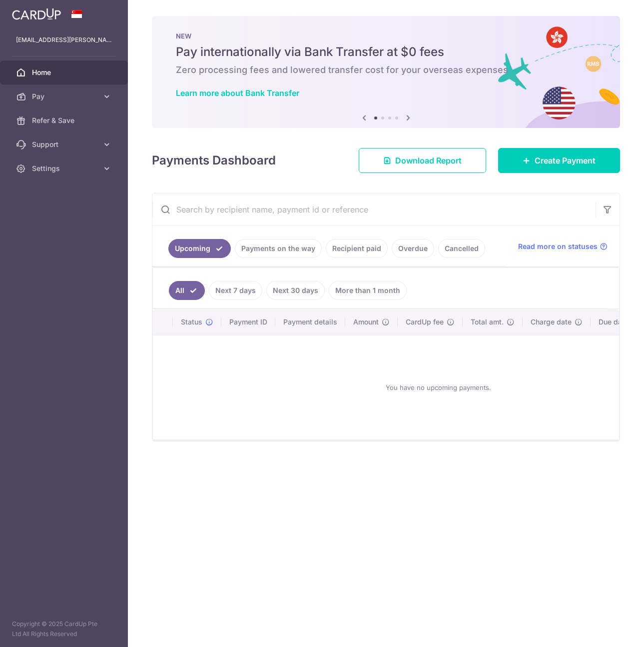  I want to click on span: Read more on statuses, so click(558, 247).